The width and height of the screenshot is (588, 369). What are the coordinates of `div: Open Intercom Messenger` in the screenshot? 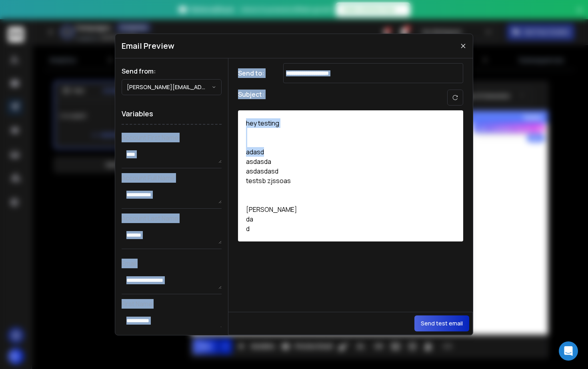 It's located at (568, 351).